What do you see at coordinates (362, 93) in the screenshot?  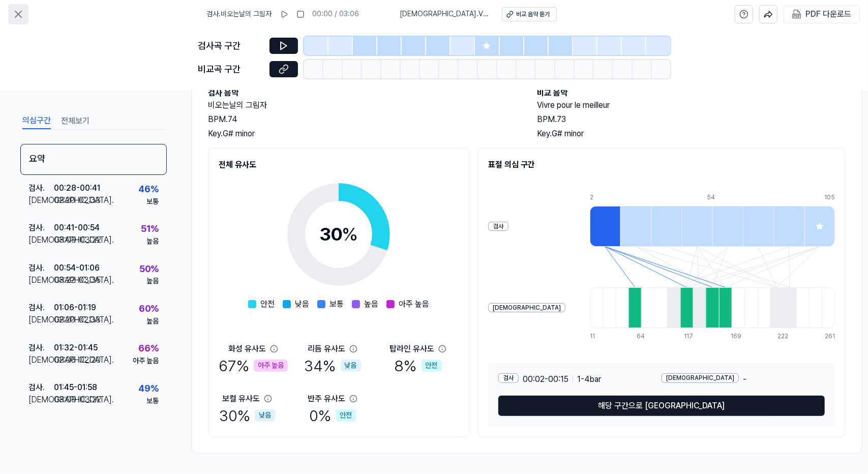 I see `h2: 검사 음악` at bounding box center [362, 93].